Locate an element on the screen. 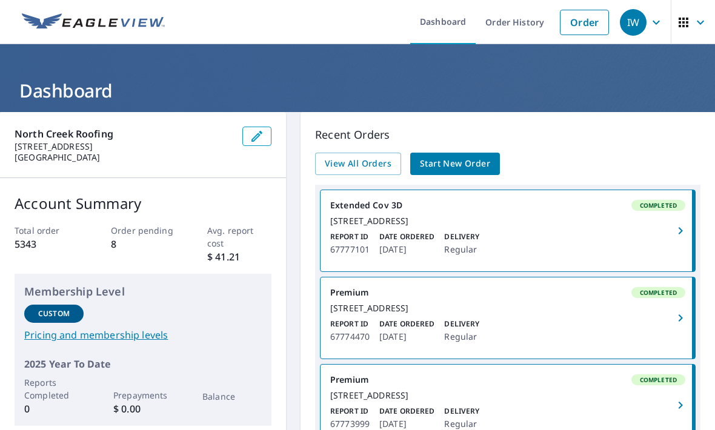 This screenshot has height=430, width=715. p: Custom is located at coordinates (54, 314).